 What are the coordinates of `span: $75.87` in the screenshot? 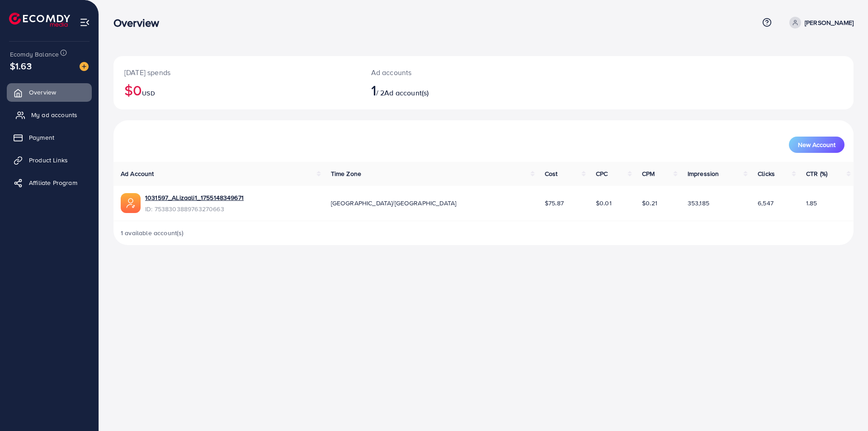 It's located at (554, 203).